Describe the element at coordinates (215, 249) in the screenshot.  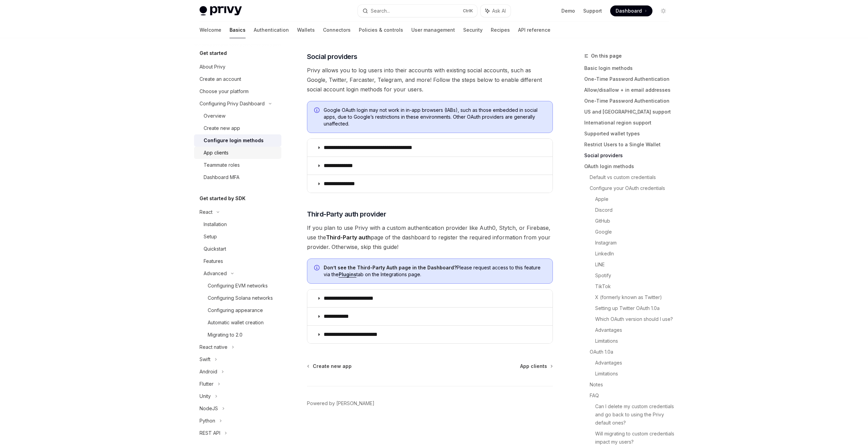
I see `div: Quickstart` at that location.